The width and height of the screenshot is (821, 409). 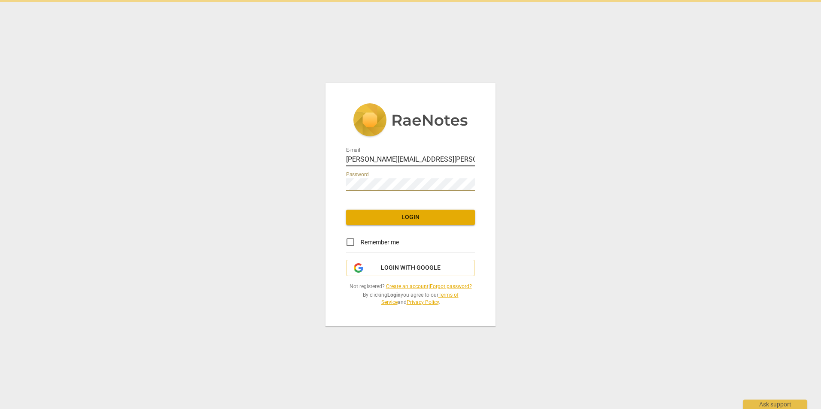 What do you see at coordinates (410, 121) in the screenshot?
I see `img: 5ac2273c67554f335776073100b6d88f.svg` at bounding box center [410, 121].